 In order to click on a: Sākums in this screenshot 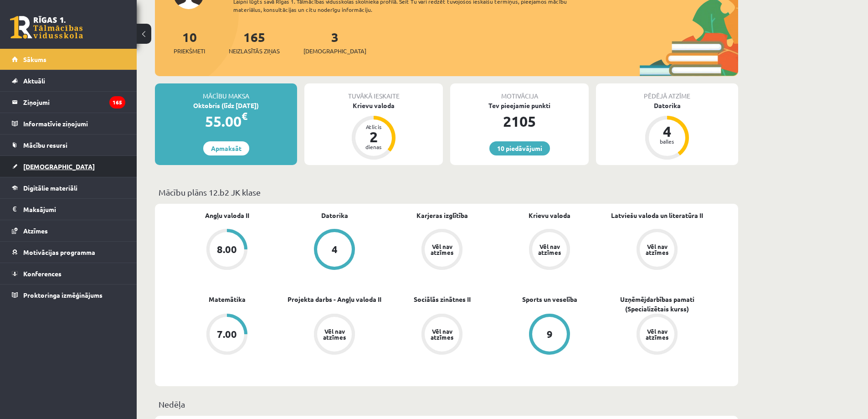, I will do `click(68, 59)`.